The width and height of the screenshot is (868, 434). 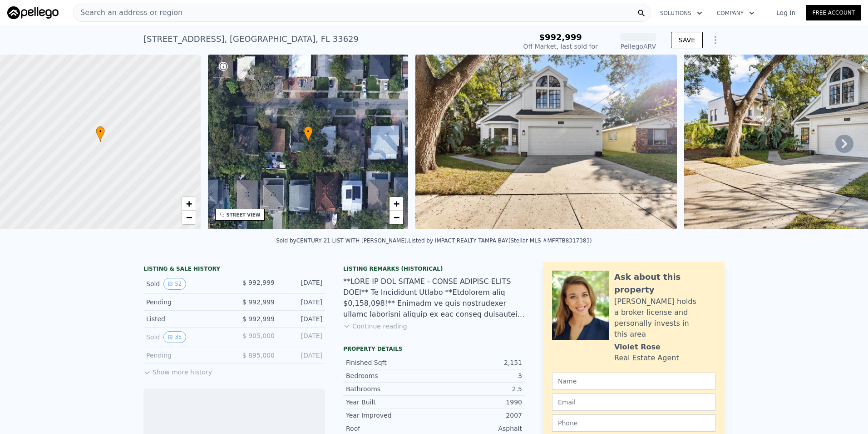 I want to click on div: Violet Rose, so click(x=638, y=347).